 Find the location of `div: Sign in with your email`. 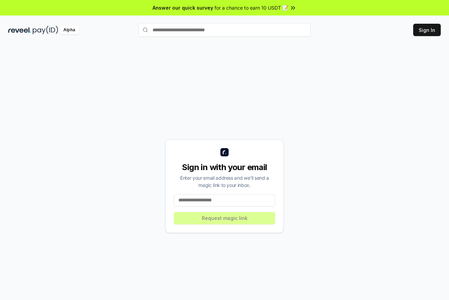

div: Sign in with your email is located at coordinates (224, 168).